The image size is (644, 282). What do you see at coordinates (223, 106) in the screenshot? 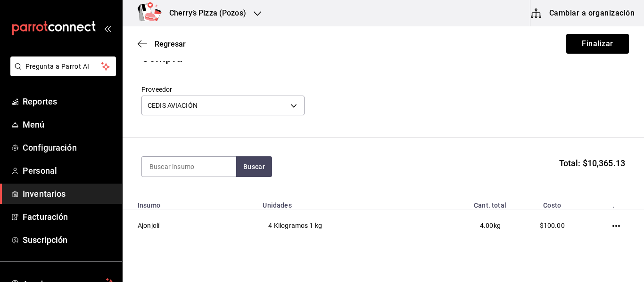
I see `div: CEDIS AVIACIÓN` at bounding box center [223, 106].